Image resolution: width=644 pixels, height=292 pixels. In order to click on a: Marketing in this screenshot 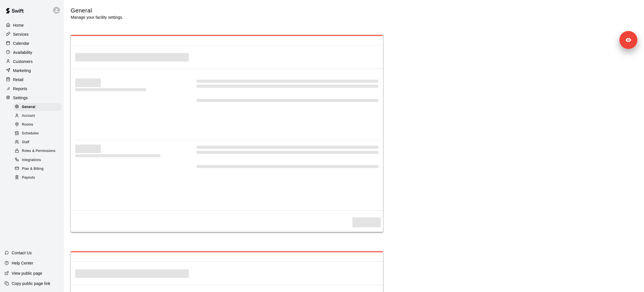, I will do `click(32, 71)`.